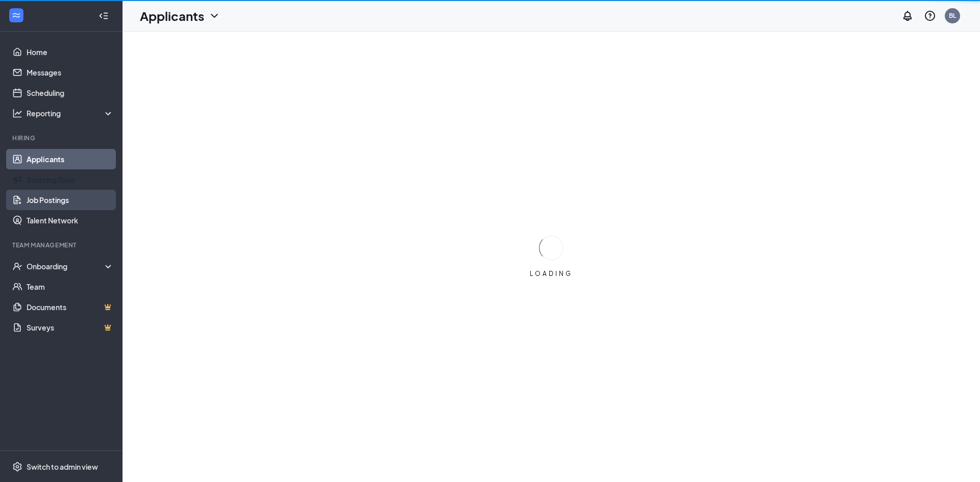 The image size is (980, 482). Describe the element at coordinates (70, 73) in the screenshot. I see `a: Messages` at that location.